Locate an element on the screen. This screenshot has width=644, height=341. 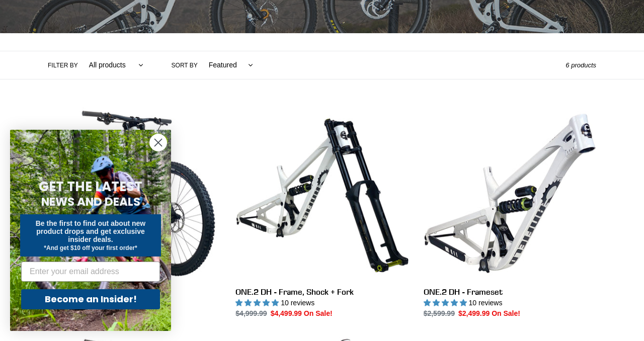
button: Close dialog is located at coordinates (158, 142).